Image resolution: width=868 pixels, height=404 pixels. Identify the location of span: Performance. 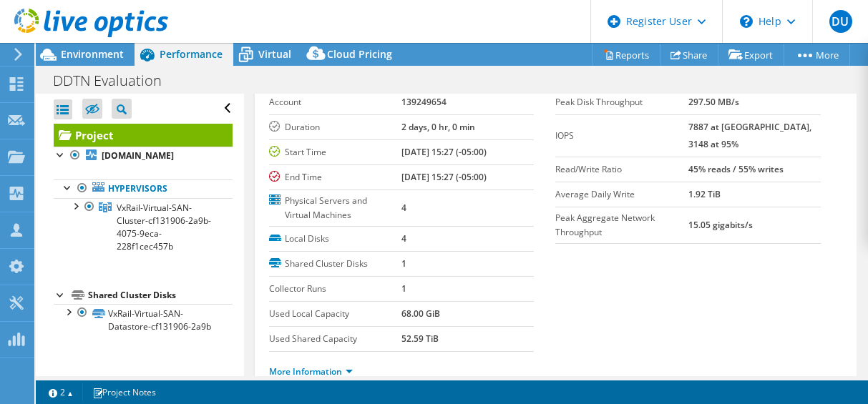
(191, 54).